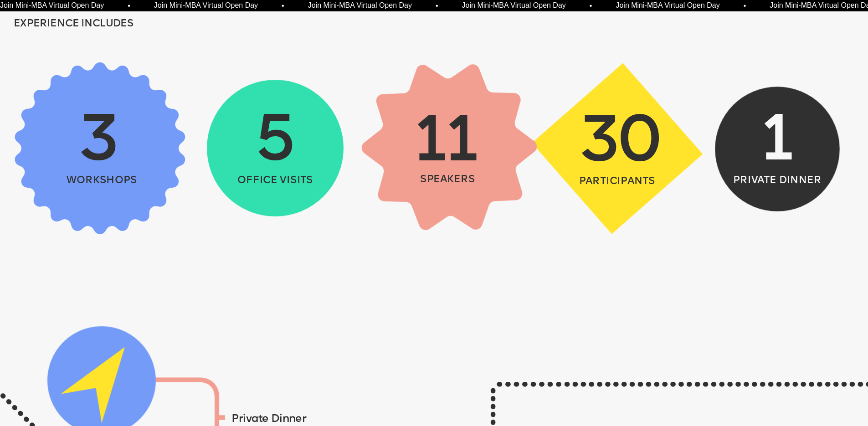  I want to click on img: image-2a76444c-7deb-411b-995a-39edfa18e76d.png, so click(100, 148).